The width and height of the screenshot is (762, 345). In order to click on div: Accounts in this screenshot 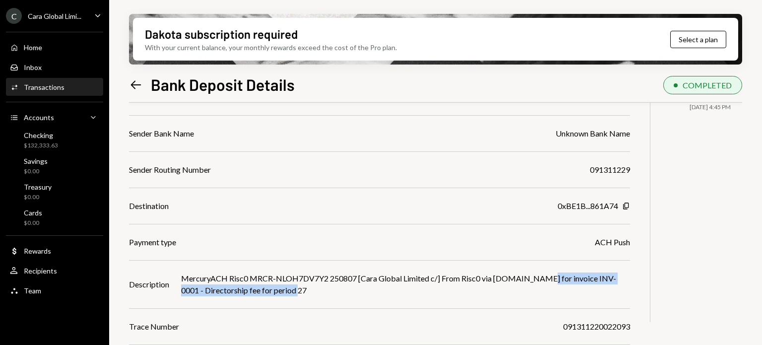, I will do `click(39, 117)`.